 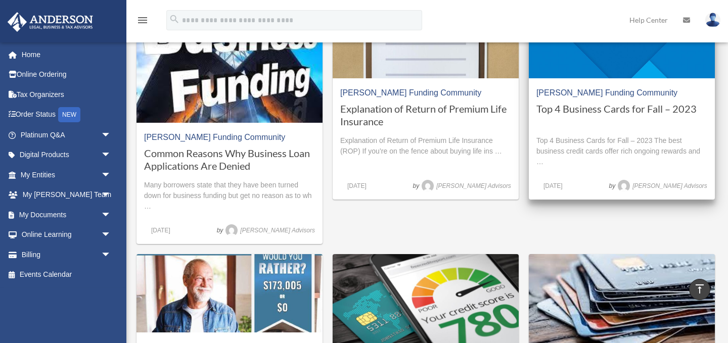 I want to click on a: Online Ordering, so click(x=67, y=75).